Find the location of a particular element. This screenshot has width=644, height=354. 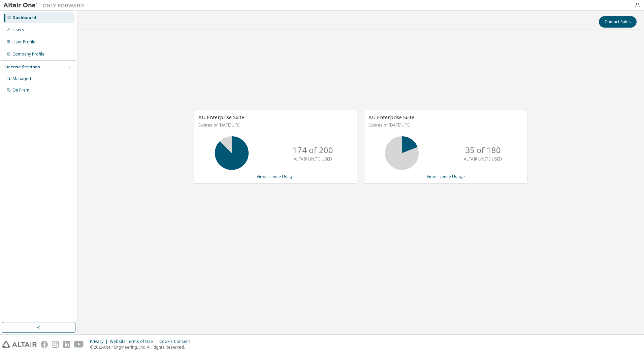

div: On Prem is located at coordinates (21, 90).